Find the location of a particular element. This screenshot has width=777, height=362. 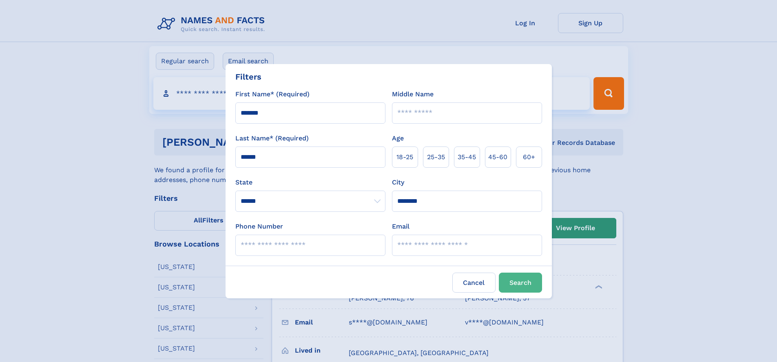

label: Cancel is located at coordinates (474, 282).